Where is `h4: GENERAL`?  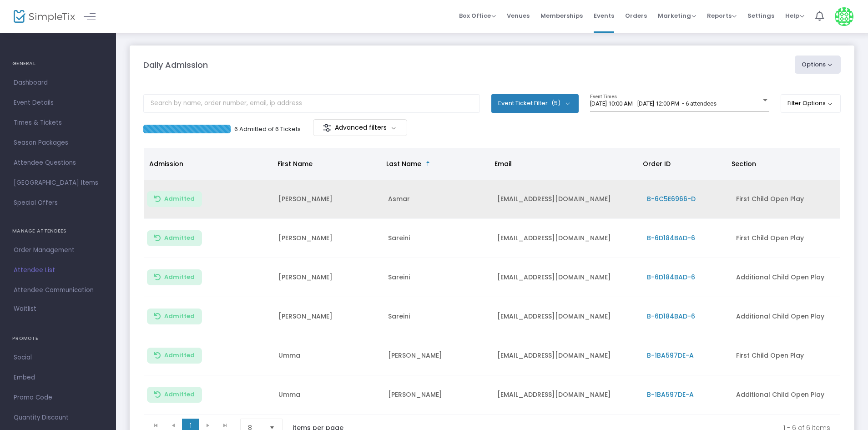
h4: GENERAL is located at coordinates (58, 64).